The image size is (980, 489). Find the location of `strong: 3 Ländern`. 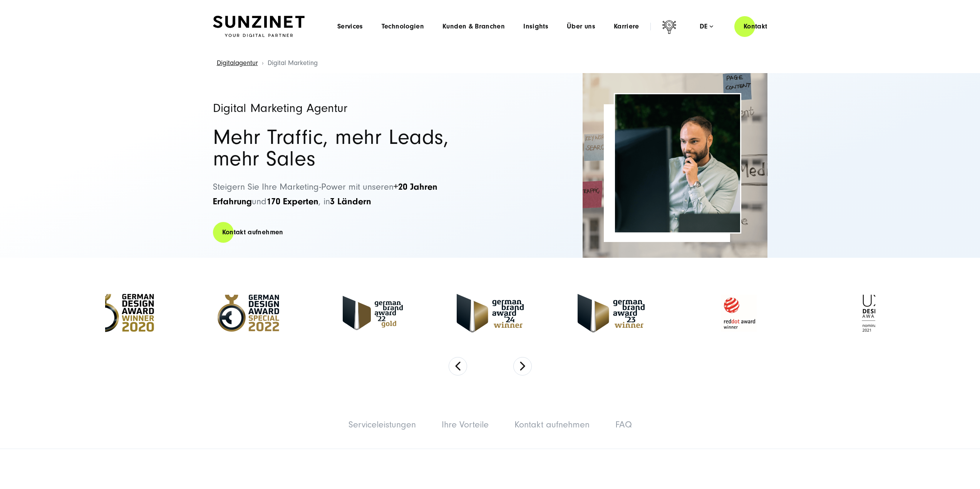

strong: 3 Ländern is located at coordinates (350, 202).